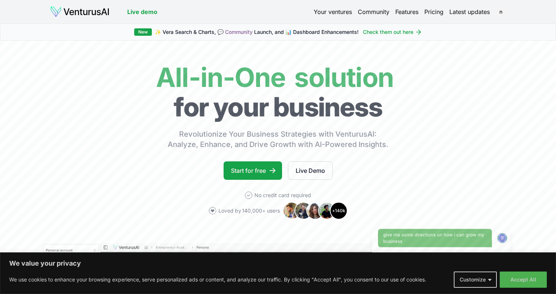 This screenshot has width=556, height=294. What do you see at coordinates (393, 32) in the screenshot?
I see `a: Check them out here` at bounding box center [393, 32].